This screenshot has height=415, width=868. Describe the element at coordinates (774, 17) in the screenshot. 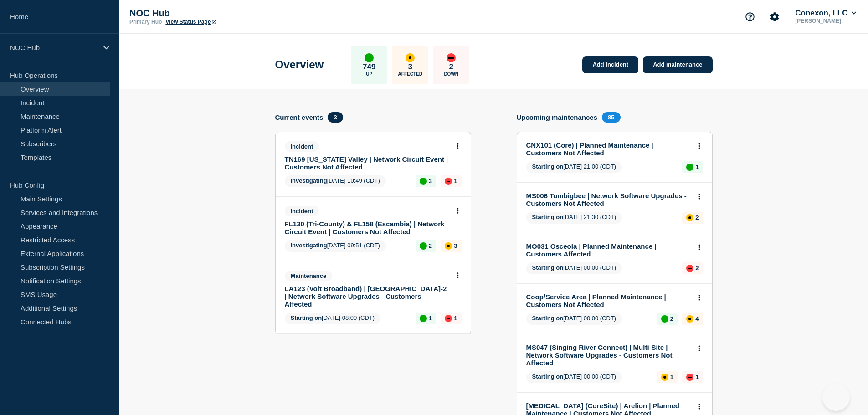

I see `button: Account settings` at that location.